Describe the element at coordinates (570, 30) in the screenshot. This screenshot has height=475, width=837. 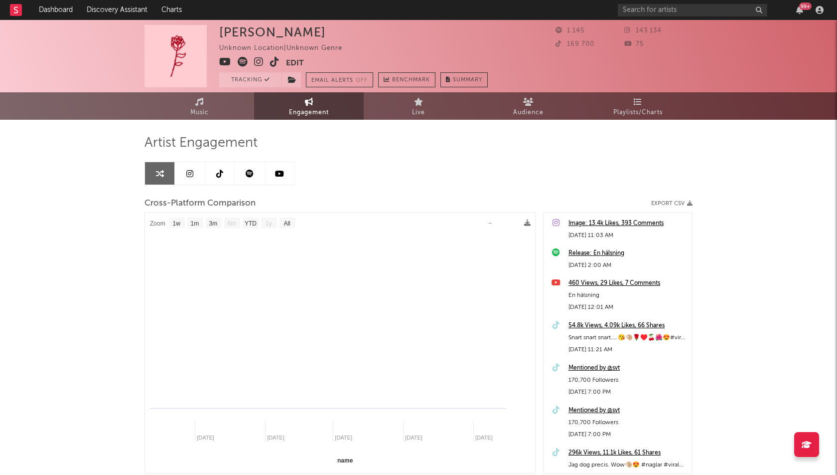
I see `span: 1 145` at that location.